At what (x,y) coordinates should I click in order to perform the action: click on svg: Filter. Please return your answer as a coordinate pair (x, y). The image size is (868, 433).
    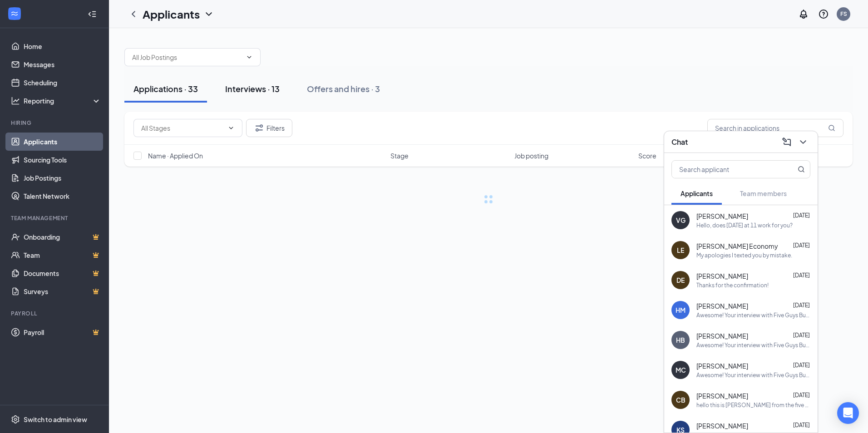
    Looking at the image, I should click on (259, 128).